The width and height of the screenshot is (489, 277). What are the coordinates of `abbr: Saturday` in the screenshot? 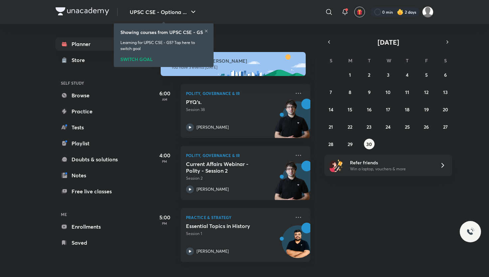 It's located at (446, 60).